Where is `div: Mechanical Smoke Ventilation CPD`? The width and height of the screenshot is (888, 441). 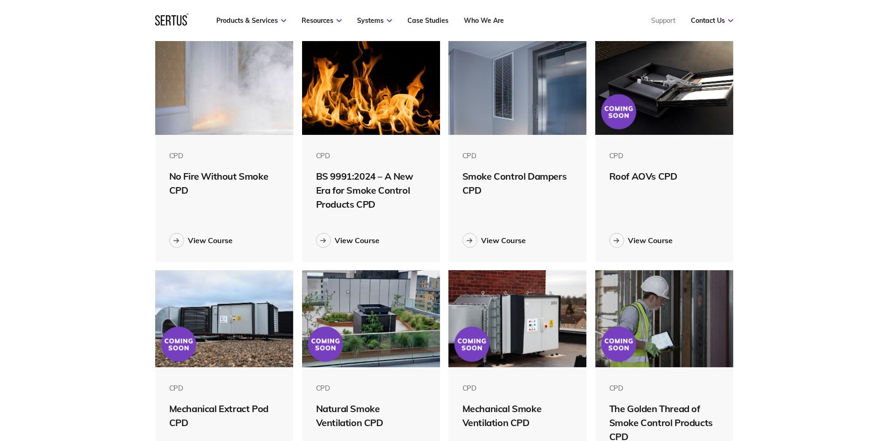 div: Mechanical Smoke Ventilation CPD is located at coordinates (518, 416).